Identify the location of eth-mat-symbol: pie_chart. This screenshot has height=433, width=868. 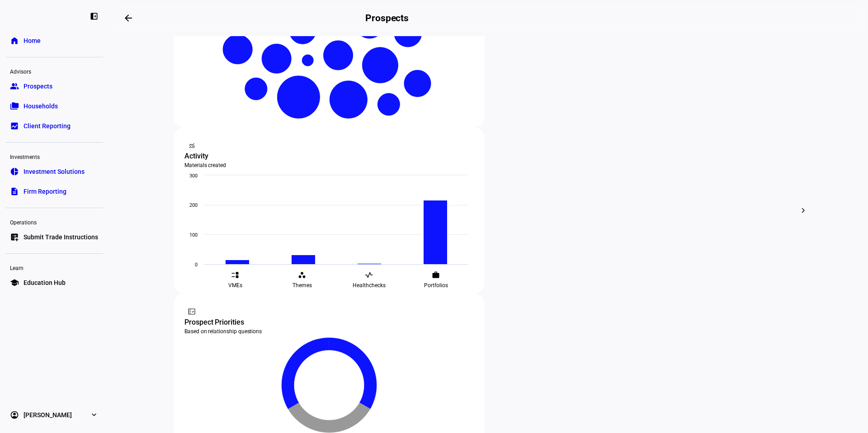
(15, 172).